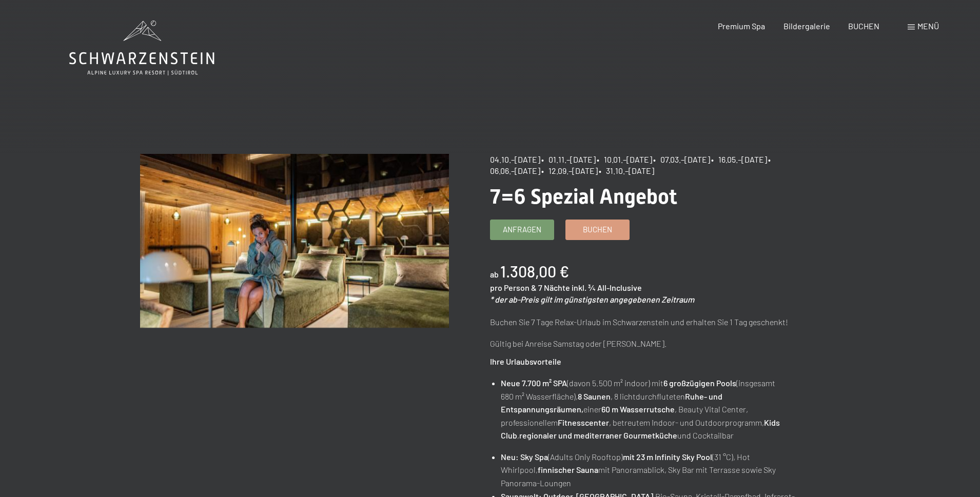  Describe the element at coordinates (807, 25) in the screenshot. I see `a: Bildergalerie` at that location.